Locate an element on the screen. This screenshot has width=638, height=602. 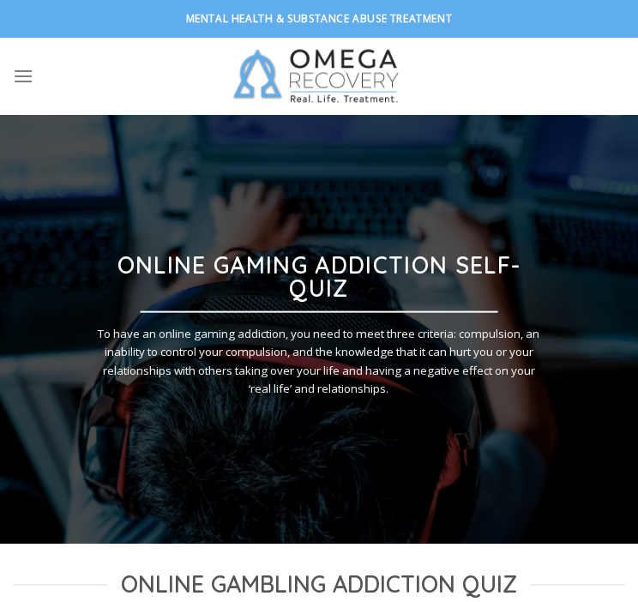
img: Omega Recovery is located at coordinates (319, 76).